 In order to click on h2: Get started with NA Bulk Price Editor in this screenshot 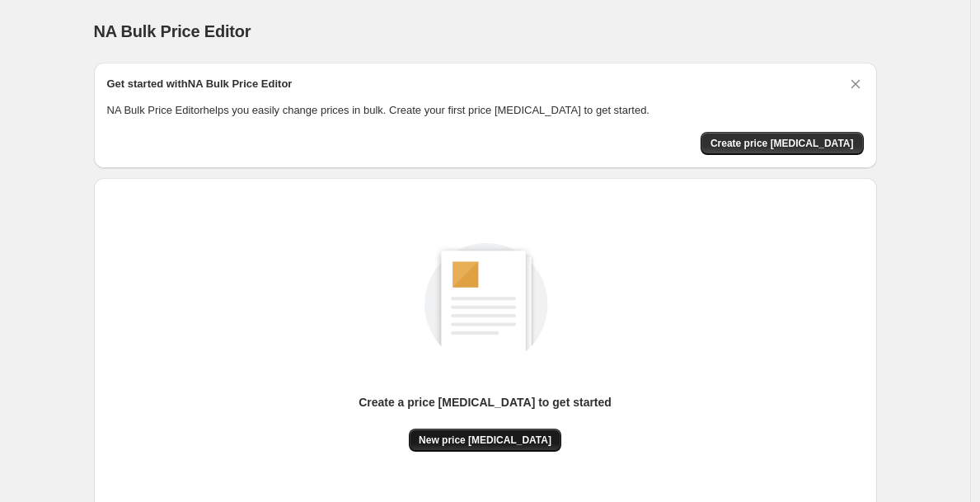, I will do `click(200, 84)`.